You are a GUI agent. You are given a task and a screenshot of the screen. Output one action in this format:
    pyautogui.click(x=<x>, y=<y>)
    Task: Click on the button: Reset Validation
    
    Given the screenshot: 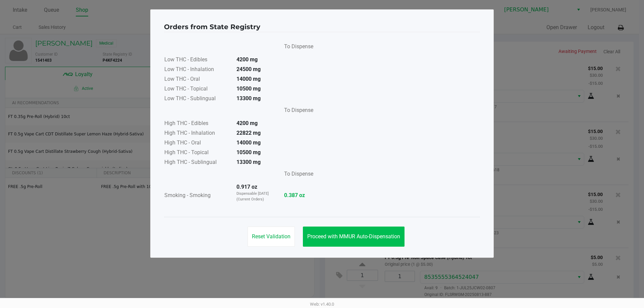 What is the action you would take?
    pyautogui.click(x=271, y=236)
    